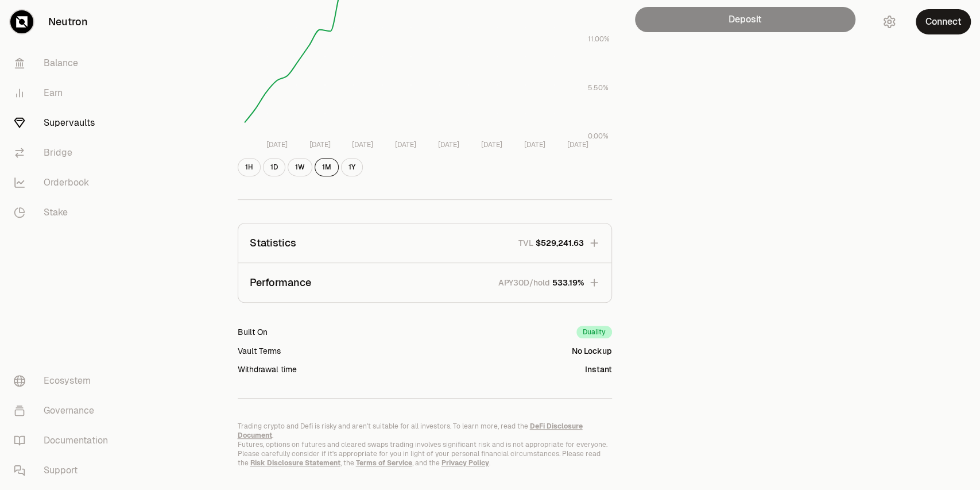  I want to click on div: Withdrawal time, so click(267, 369).